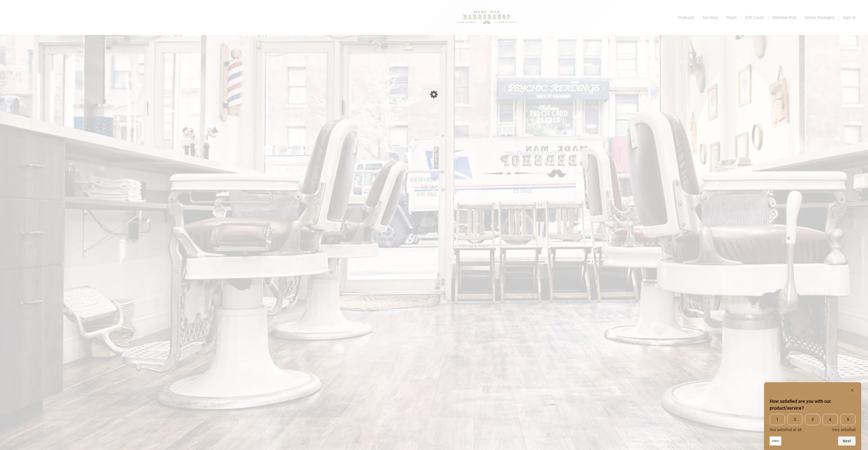 The width and height of the screenshot is (868, 450). Describe the element at coordinates (813, 405) in the screenshot. I see `h2: How satisfied are you with our product/service? Select an option from 1 to 5, with 1 being Not sa...` at that location.